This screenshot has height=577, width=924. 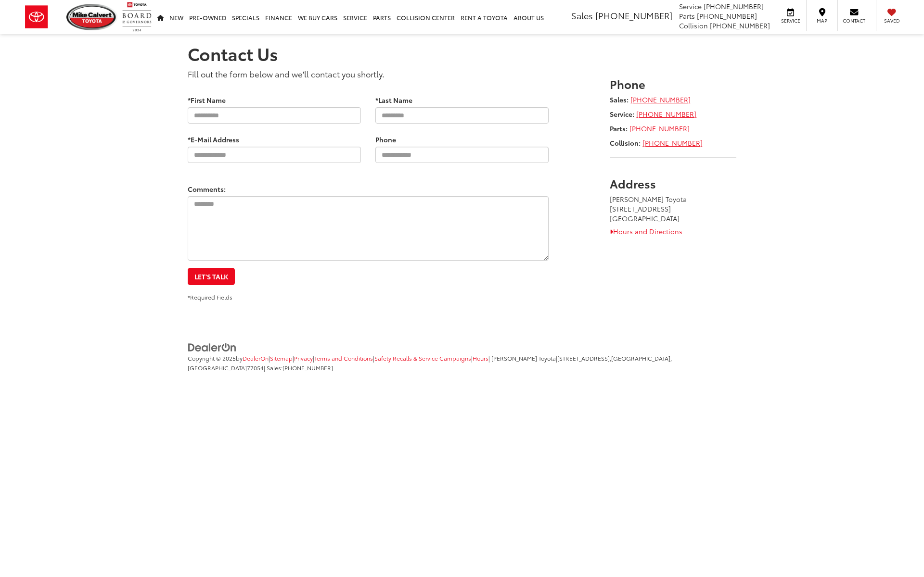 What do you see at coordinates (386, 139) in the screenshot?
I see `label: Phone` at bounding box center [386, 139].